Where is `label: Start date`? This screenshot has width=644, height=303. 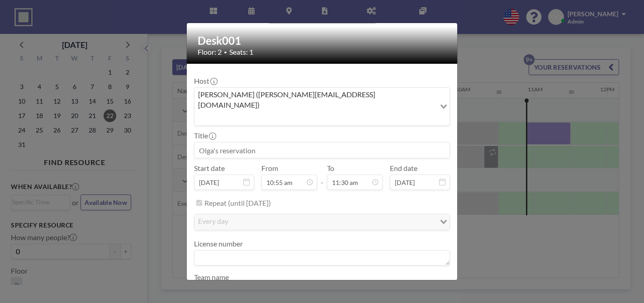 label: Start date is located at coordinates (210, 168).